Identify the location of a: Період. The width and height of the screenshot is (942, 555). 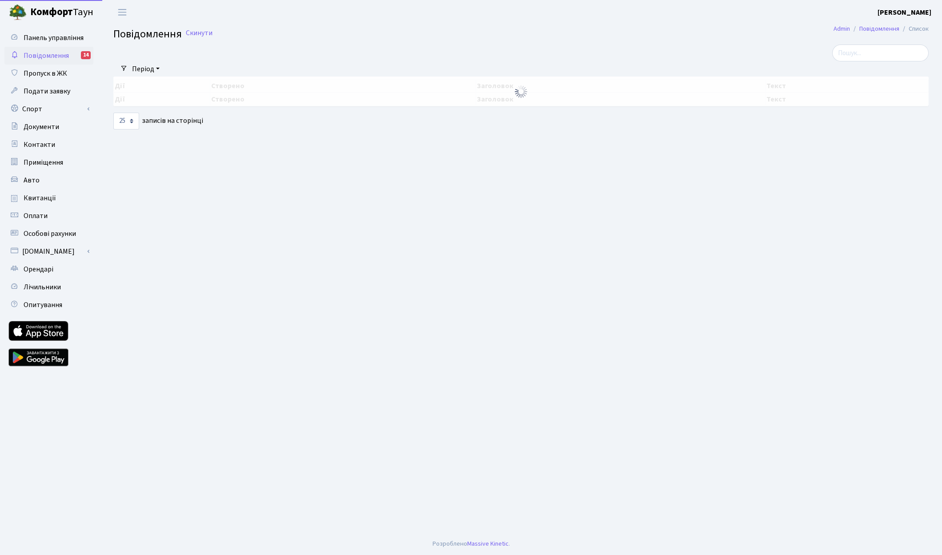
(146, 69).